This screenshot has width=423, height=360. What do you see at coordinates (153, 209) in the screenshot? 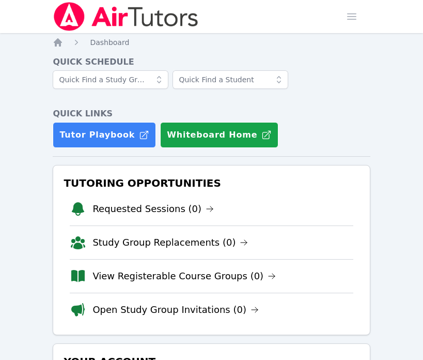
I see `a: Requested Sessions (0)` at bounding box center [153, 209].